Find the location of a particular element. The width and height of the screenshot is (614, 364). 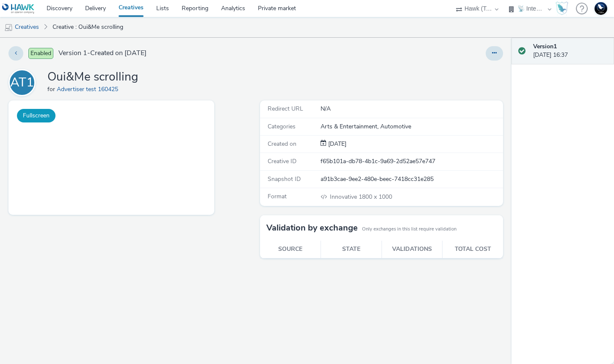

div: a91b3cae-9ee2-480e-beec-7418cc31e285 is located at coordinates (411, 179).